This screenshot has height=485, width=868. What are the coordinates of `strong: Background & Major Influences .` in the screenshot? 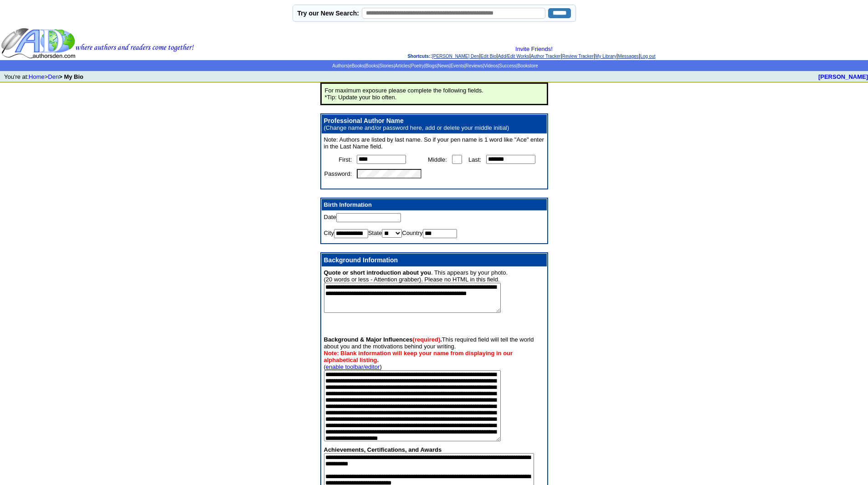 It's located at (382, 340).